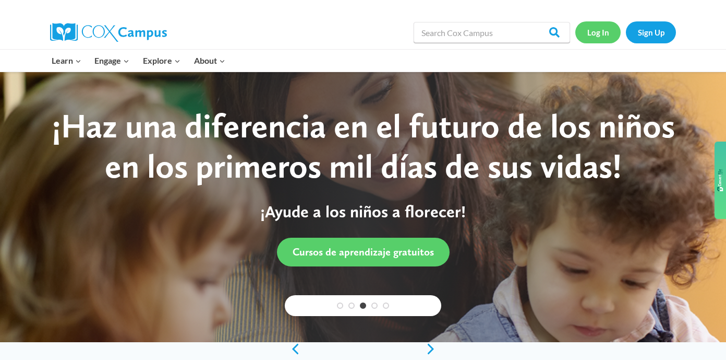  What do you see at coordinates (626, 32) in the screenshot?
I see `nav: Secondary Navigation` at bounding box center [626, 32].